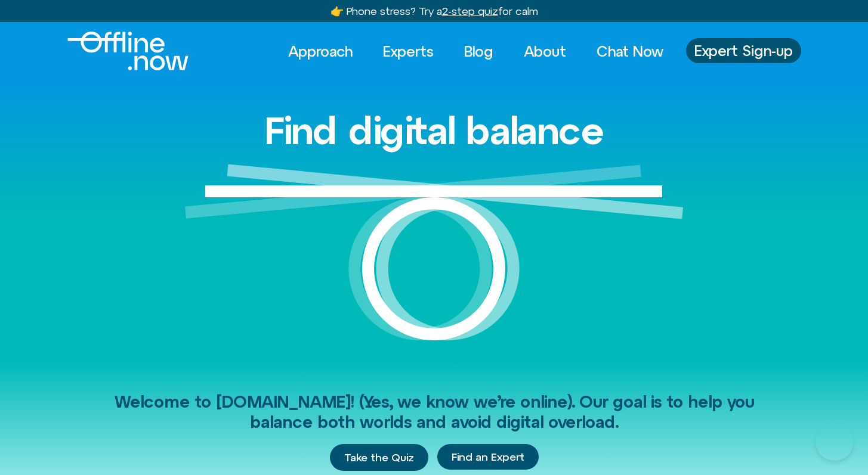 Image resolution: width=868 pixels, height=475 pixels. I want to click on span: Take the Quiz, so click(379, 458).